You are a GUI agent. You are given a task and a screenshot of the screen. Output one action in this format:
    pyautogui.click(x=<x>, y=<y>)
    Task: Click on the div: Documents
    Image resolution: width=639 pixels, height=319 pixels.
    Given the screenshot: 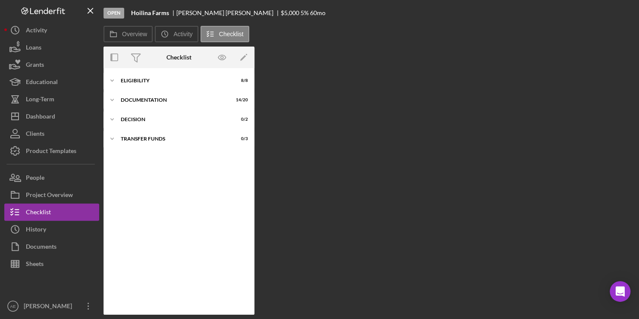 What is the action you would take?
    pyautogui.click(x=41, y=247)
    